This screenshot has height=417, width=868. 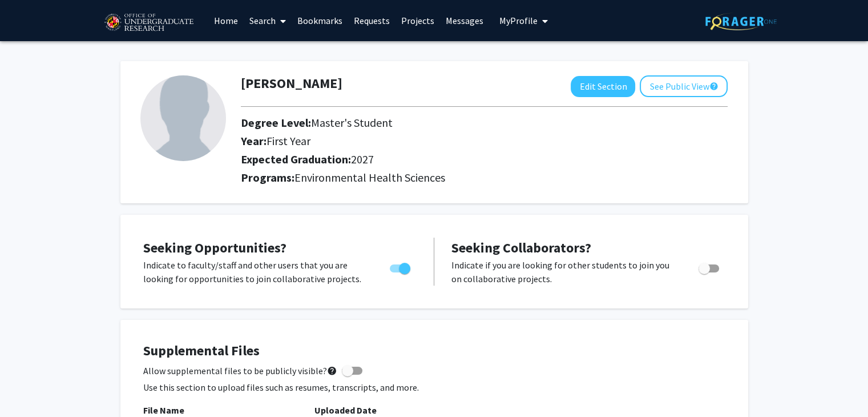 I want to click on p: Indicate if you are looking for other students to join you on collaborative projects., so click(x=564, y=272).